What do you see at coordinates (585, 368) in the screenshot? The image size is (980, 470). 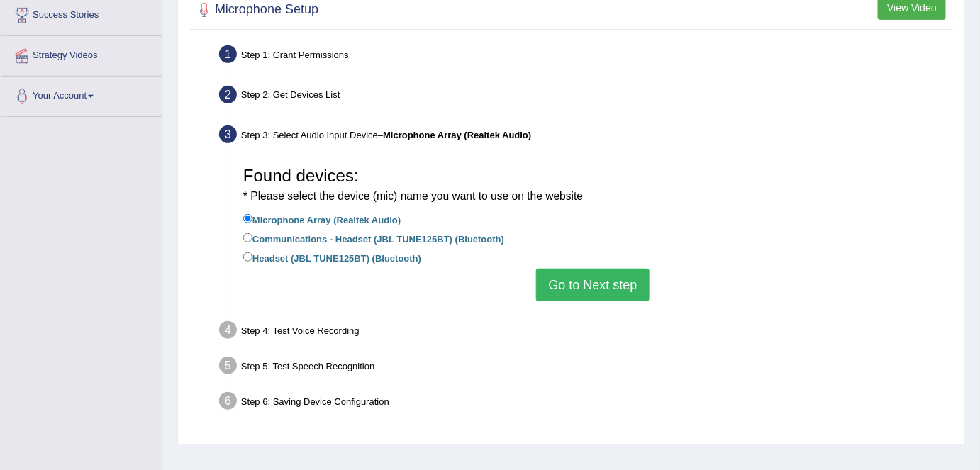 I see `div: Step 5: Test Speech Recognition` at bounding box center [585, 368].